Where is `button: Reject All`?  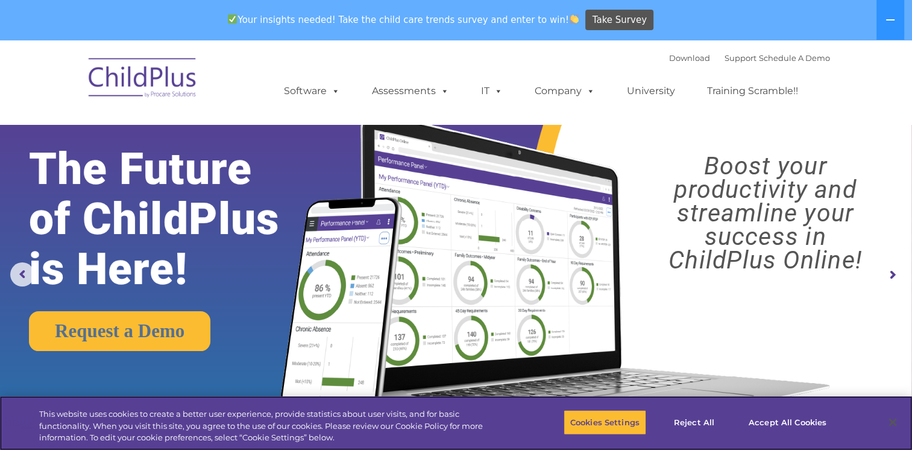
button: Reject All is located at coordinates (694, 422).